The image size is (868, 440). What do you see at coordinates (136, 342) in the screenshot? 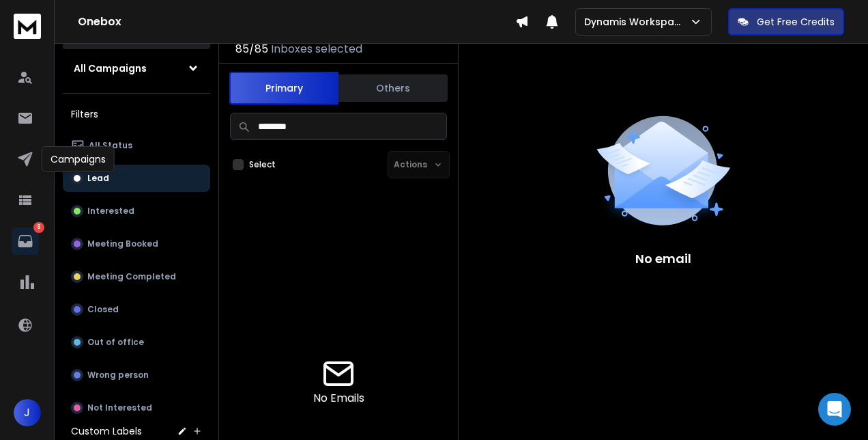
I see `button: Out of office` at bounding box center [136, 342].